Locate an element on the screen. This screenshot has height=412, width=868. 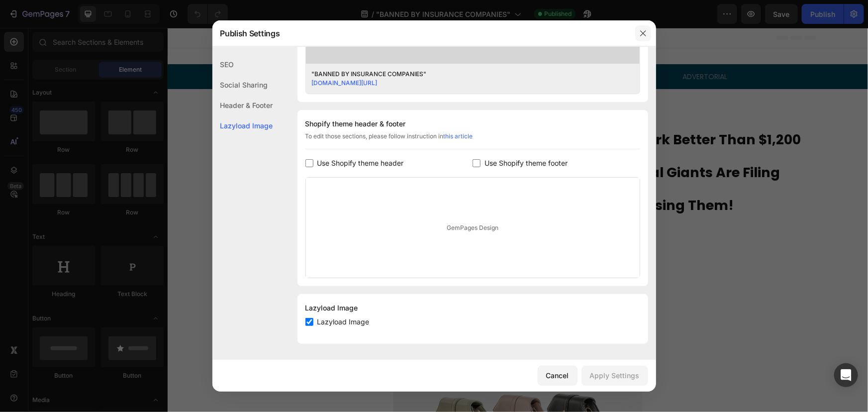
button: Apply Settings is located at coordinates (615, 375).